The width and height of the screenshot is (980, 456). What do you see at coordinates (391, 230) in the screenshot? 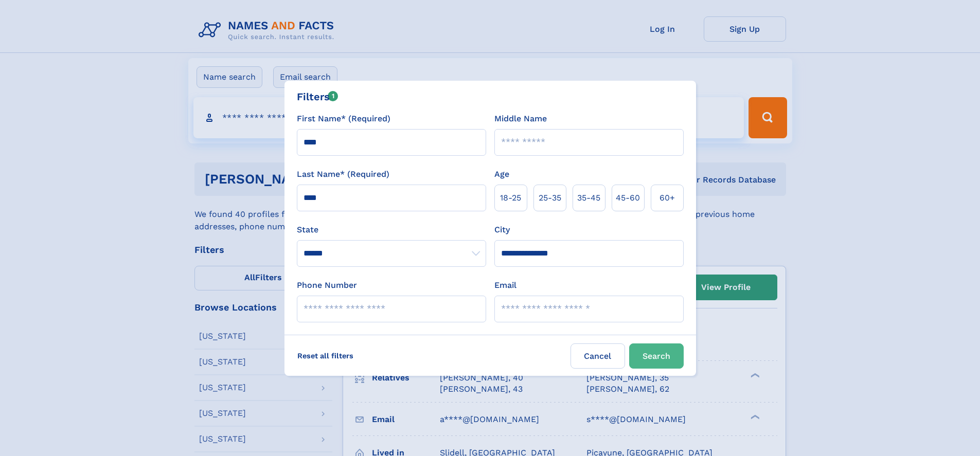
I see `label: State` at bounding box center [391, 230].